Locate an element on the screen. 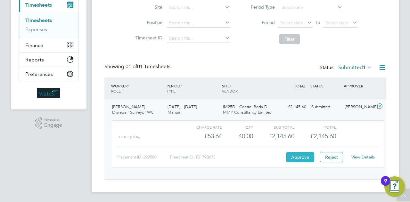  label: Position is located at coordinates (148, 22).